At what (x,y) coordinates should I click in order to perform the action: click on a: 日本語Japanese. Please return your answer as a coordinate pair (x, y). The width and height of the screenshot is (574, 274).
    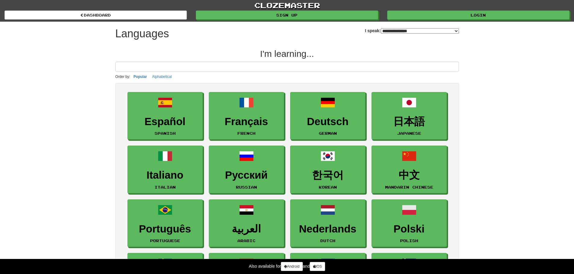
    Looking at the image, I should click on (409, 116).